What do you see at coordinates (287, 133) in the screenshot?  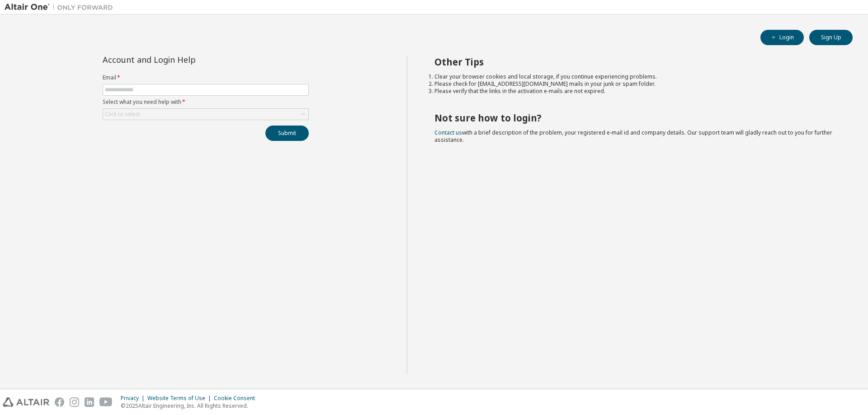 I see `button: Submit` at bounding box center [287, 133].